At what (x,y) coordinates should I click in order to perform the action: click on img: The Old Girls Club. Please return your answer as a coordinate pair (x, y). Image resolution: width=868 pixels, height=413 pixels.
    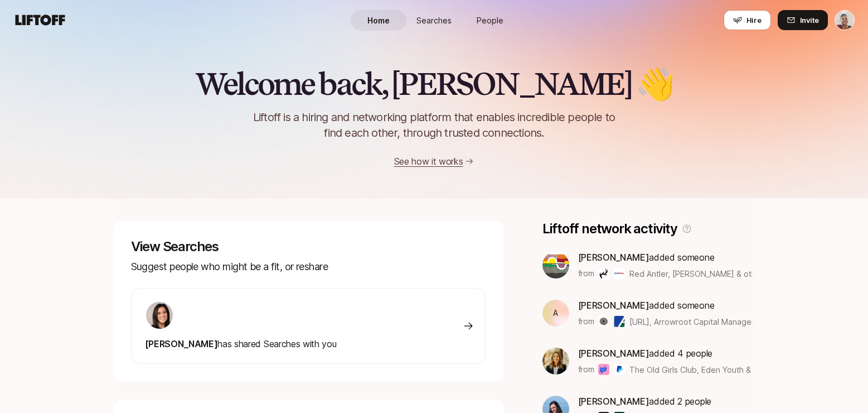
    Looking at the image, I should click on (604, 369).